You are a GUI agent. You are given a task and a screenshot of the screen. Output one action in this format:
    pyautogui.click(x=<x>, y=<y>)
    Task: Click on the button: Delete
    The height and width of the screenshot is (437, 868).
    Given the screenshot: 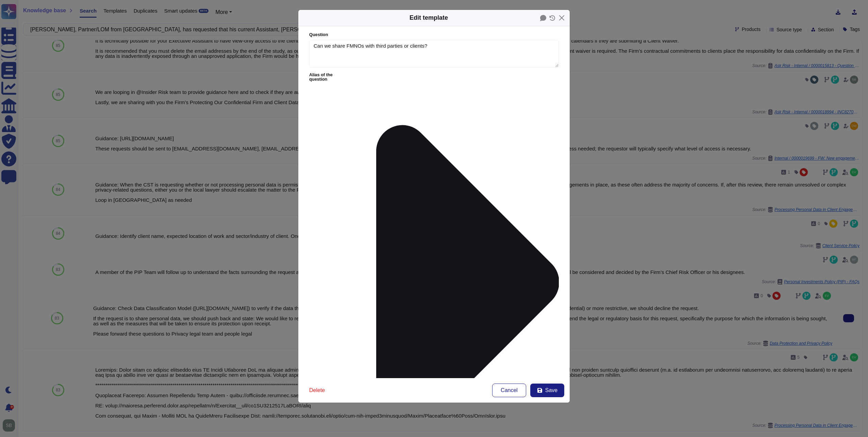 What is the action you would take?
    pyautogui.click(x=317, y=391)
    